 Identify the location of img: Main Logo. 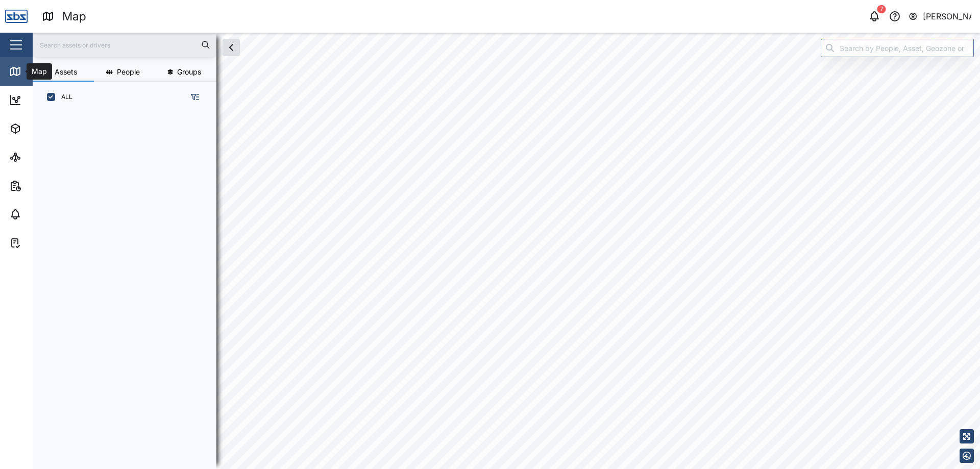
(16, 16).